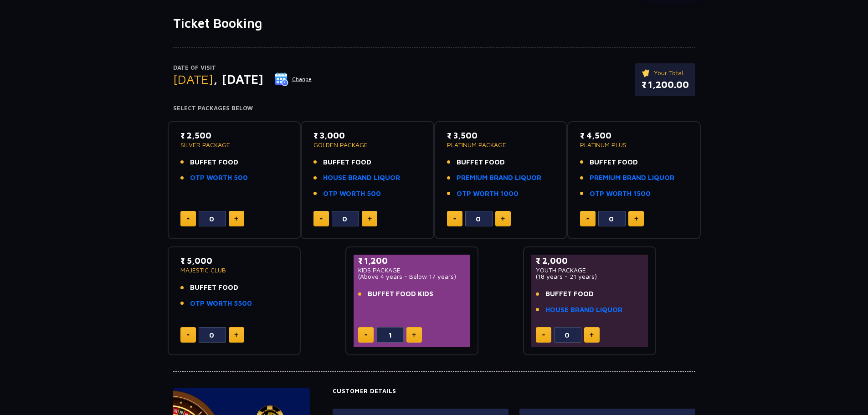 The height and width of the screenshot is (415, 868). Describe the element at coordinates (293, 79) in the screenshot. I see `button: Change` at that location.